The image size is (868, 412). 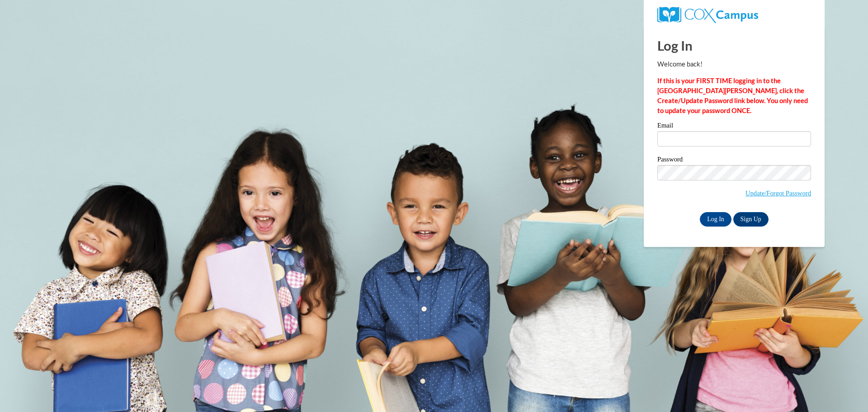 What do you see at coordinates (778, 193) in the screenshot?
I see `a: Update/Forgot Password` at bounding box center [778, 193].